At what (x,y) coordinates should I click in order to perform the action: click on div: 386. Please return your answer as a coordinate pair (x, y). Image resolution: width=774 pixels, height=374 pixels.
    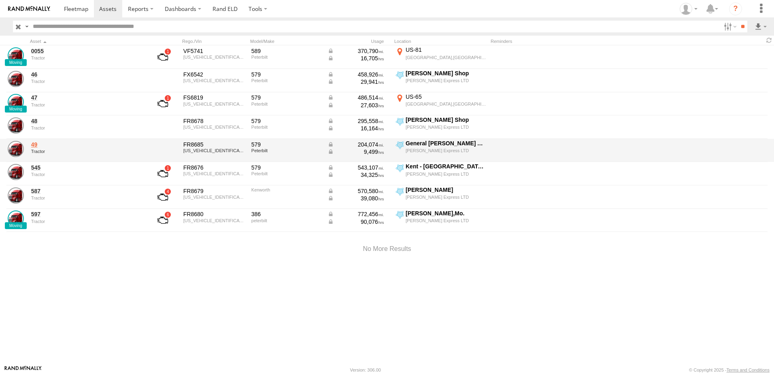
    Looking at the image, I should click on (287, 214).